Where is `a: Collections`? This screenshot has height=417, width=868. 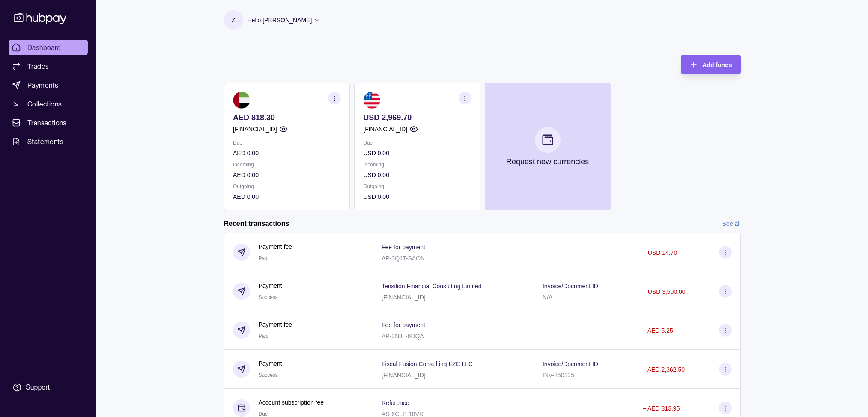
a: Collections is located at coordinates (48, 104).